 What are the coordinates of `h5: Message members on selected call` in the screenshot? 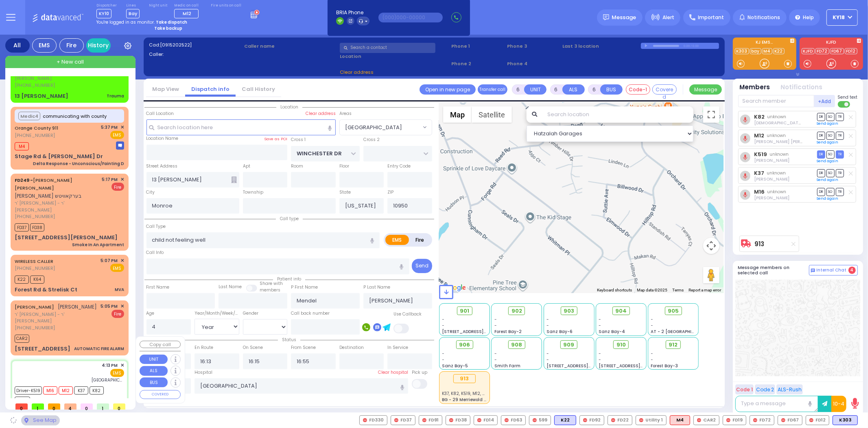 It's located at (773, 270).